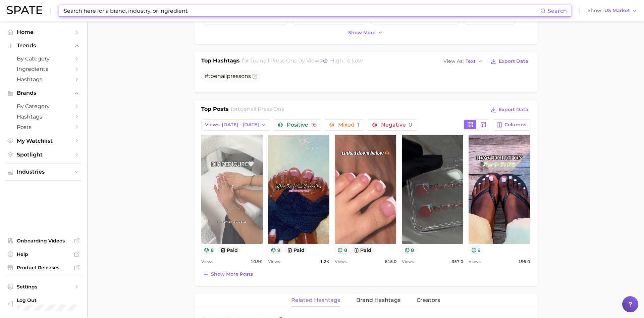 This screenshot has width=644, height=318. Describe the element at coordinates (255, 76) in the screenshot. I see `button: Flag as miscategorized or irrelevant` at that location.